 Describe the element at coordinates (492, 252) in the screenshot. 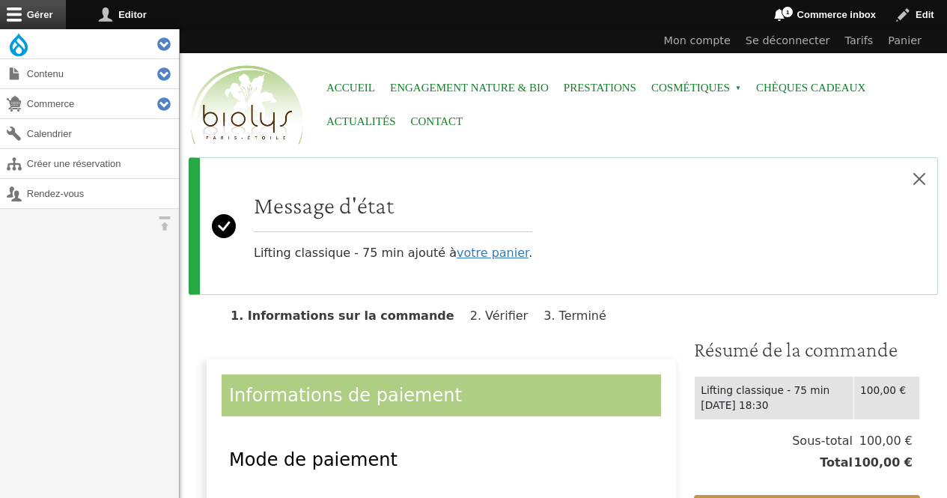

I see `a: votre panier` at that location.